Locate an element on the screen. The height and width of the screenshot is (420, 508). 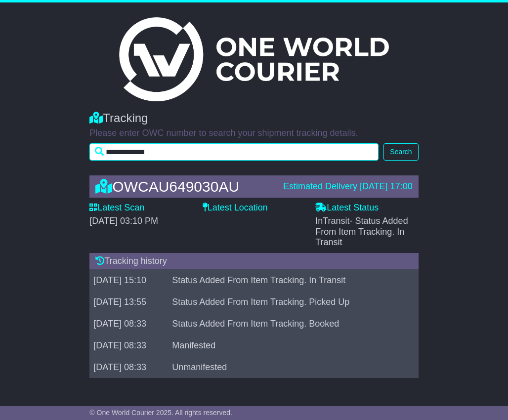
span: © One World Courier 2025. All rights reserved. is located at coordinates (160, 413).